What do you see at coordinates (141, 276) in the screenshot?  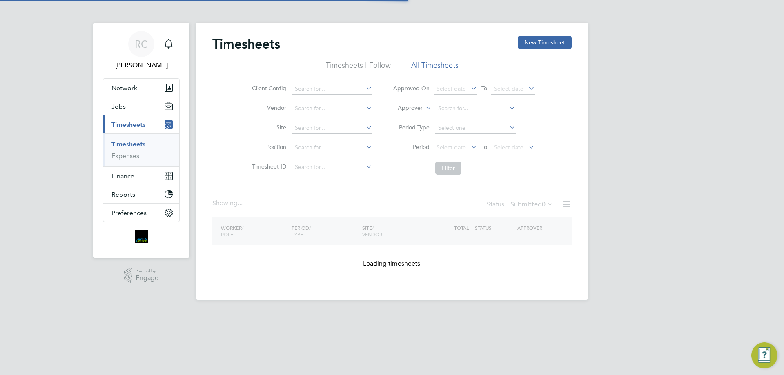 I see `a: Powered byEngage` at bounding box center [141, 276].